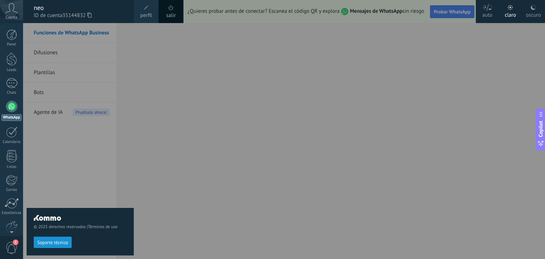  Describe the element at coordinates (11, 117) in the screenshot. I see `div: WhatsApp` at that location.